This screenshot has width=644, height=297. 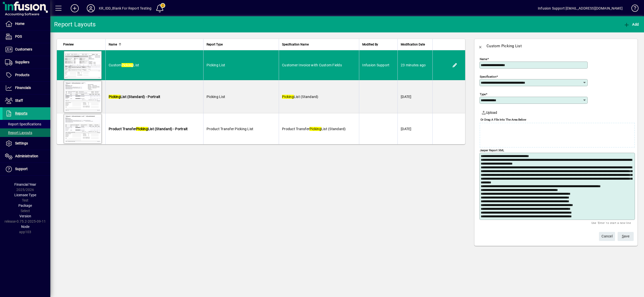 I want to click on span: Cancel, so click(x=607, y=236).